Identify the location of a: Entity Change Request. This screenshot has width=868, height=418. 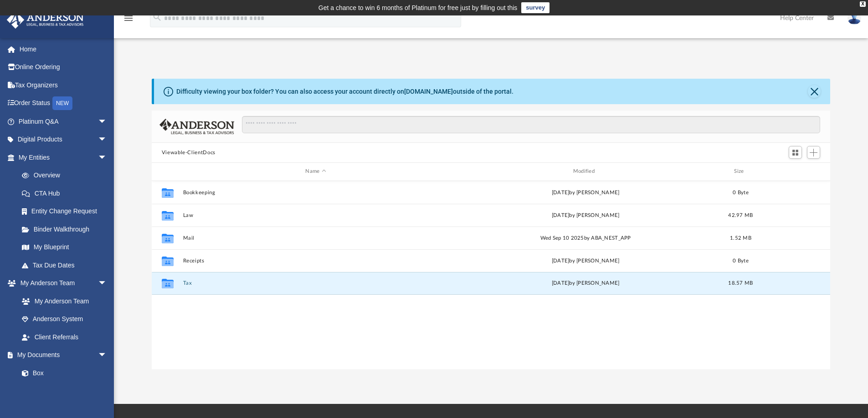
(66, 211).